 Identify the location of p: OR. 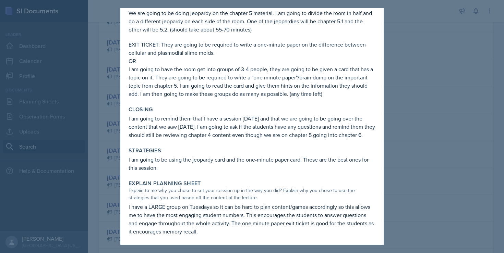
(252, 61).